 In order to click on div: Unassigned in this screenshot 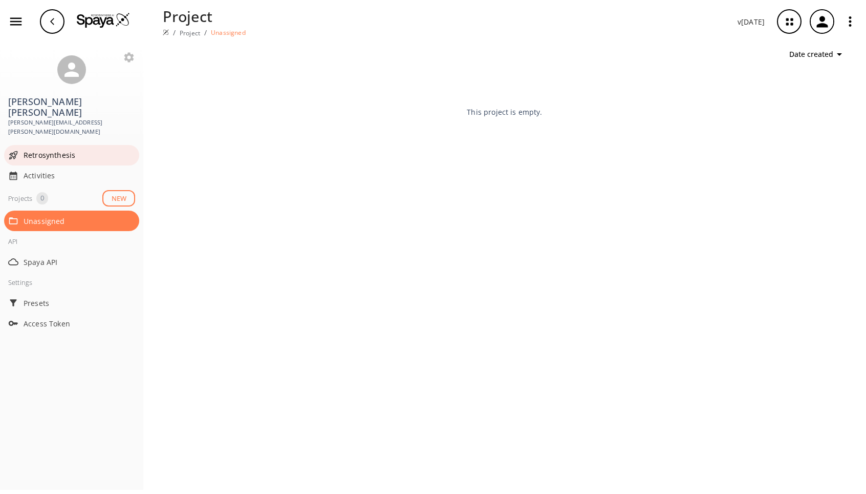, I will do `click(72, 221)`.